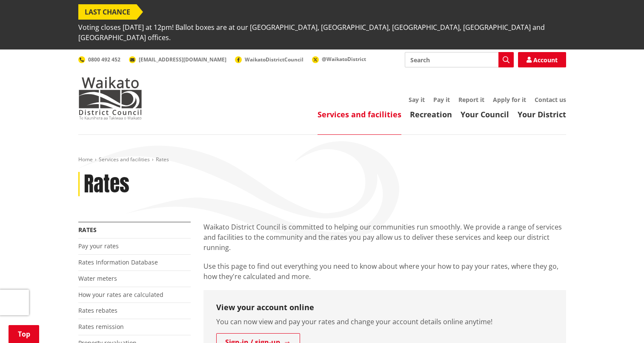 The height and width of the screenshot is (343, 644). What do you see at coordinates (459, 60) in the screenshot?
I see `input: Search input` at bounding box center [459, 60].